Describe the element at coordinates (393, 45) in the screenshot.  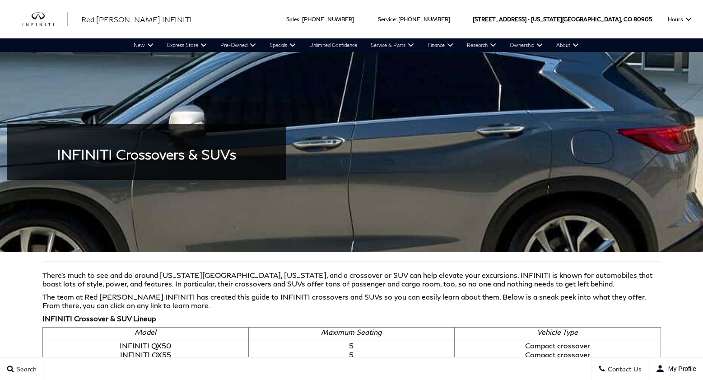
I see `a: Service & Parts` at that location.